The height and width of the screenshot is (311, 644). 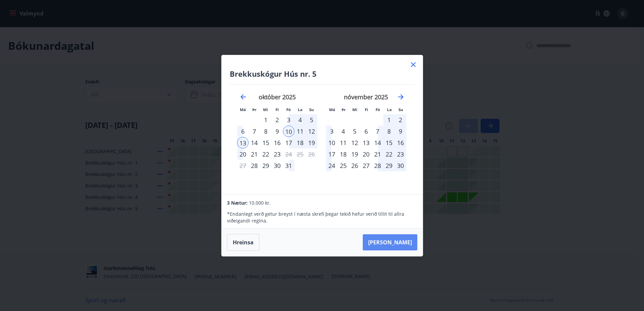 I want to click on td: Selected as start date. föstudagur, 10. október 2025, so click(x=288, y=132).